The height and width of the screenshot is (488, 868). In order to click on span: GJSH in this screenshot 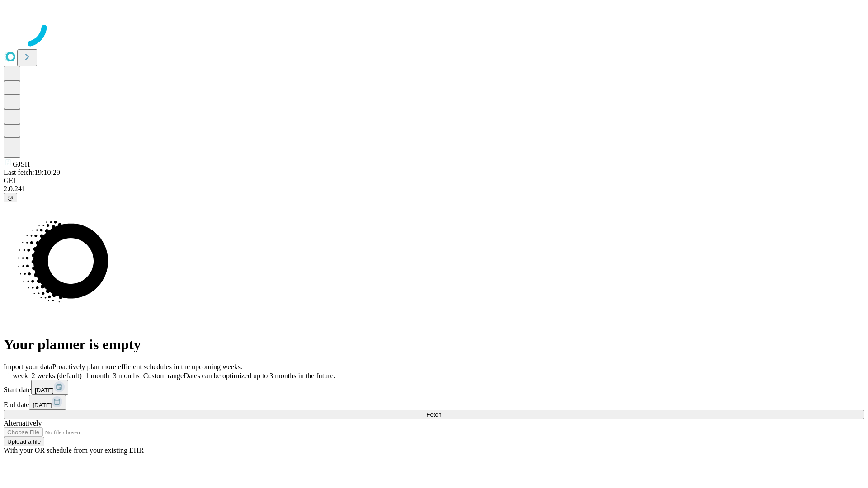, I will do `click(21, 164)`.